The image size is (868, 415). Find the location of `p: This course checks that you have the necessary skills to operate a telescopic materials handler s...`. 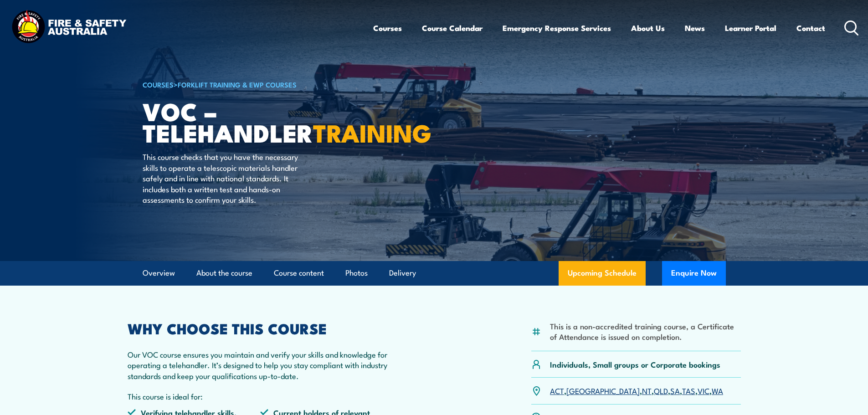

p: This course checks that you have the necessary skills to operate a telescopic materials handler s... is located at coordinates (226, 177).